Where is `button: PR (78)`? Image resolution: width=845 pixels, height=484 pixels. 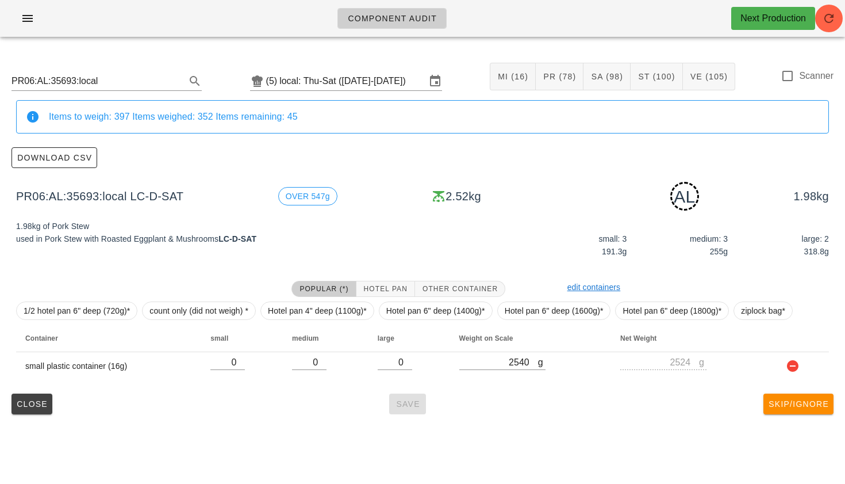 button: PR (78) is located at coordinates (560, 76).